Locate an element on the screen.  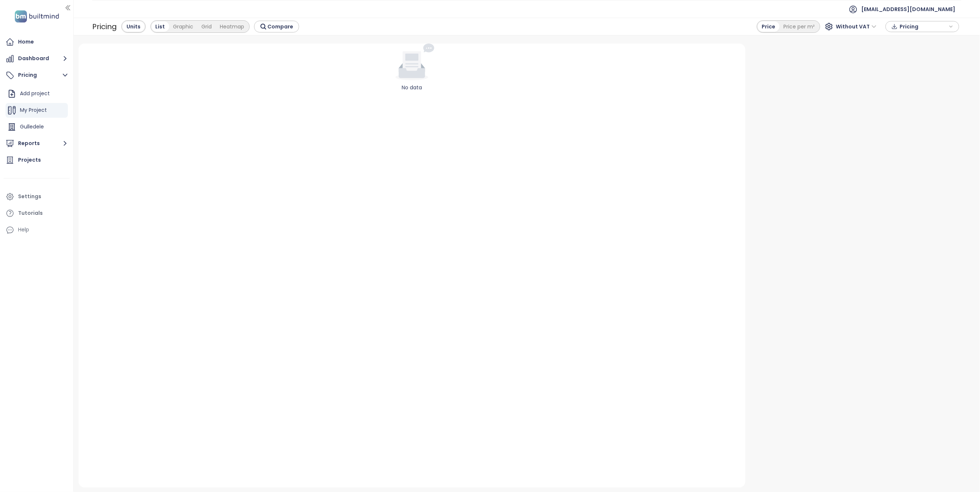
div: button is located at coordinates (922, 27).